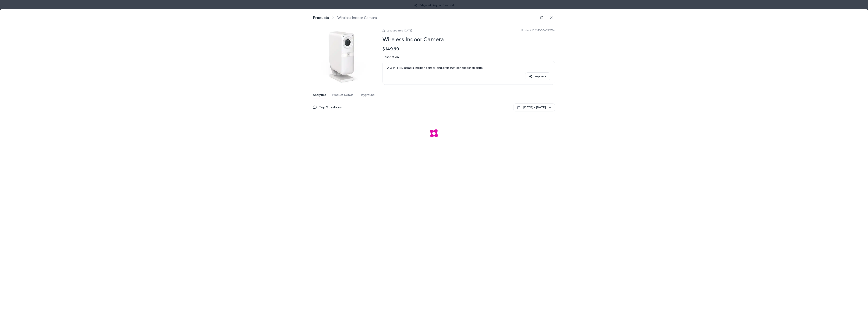  Describe the element at coordinates (343, 95) in the screenshot. I see `button: Product Details` at that location.